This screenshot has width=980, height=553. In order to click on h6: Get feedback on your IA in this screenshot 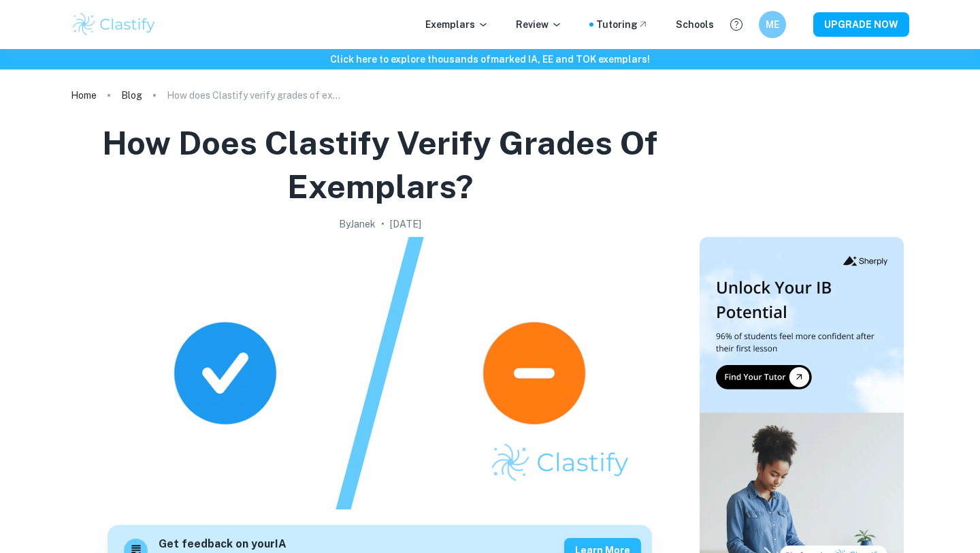, I will do `click(239, 544)`.